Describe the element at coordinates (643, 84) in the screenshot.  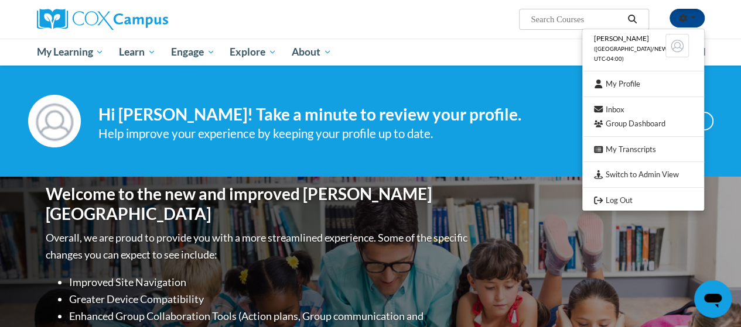
I see `a: My Profile` at that location.